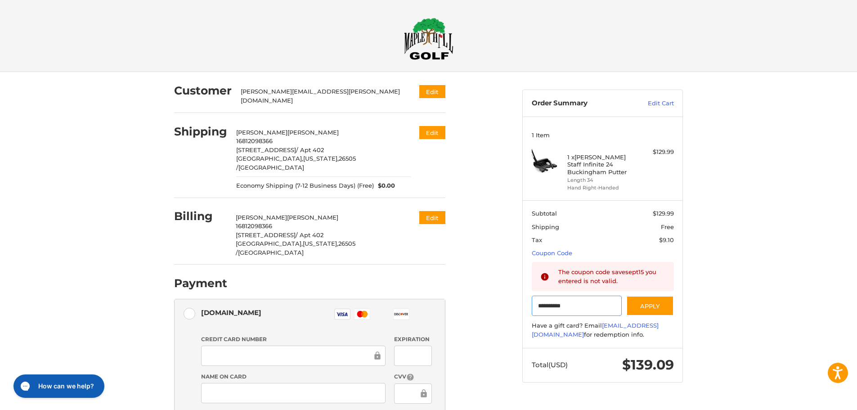  Describe the element at coordinates (550, 364) in the screenshot. I see `span: Total (USD)` at that location.